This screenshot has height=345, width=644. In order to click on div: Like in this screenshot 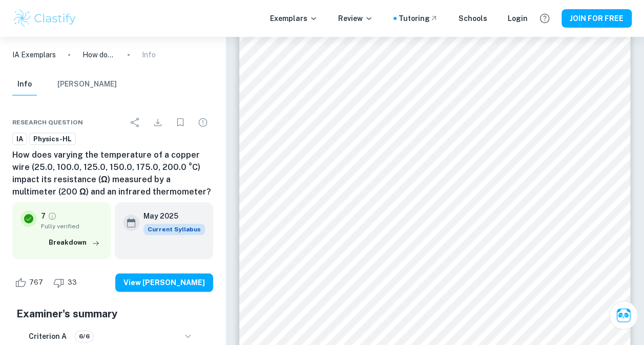, I will do `click(30, 282)`.